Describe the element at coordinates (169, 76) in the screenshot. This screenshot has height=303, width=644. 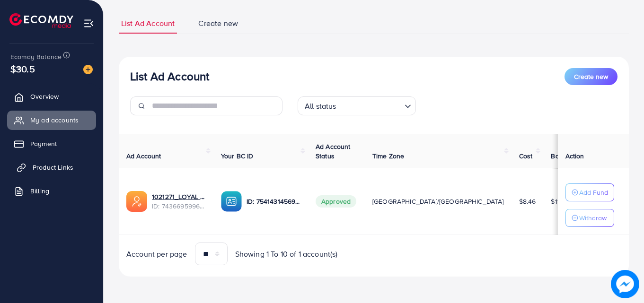
I see `h3: List Ad Account` at that location.